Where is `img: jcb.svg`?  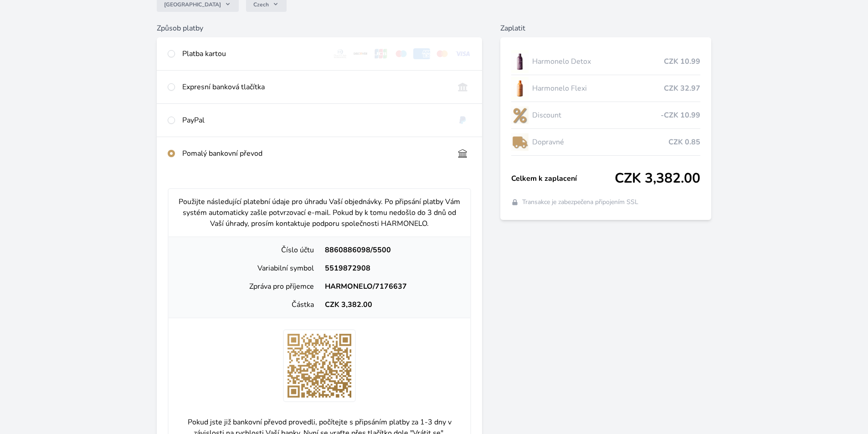
img: jcb.svg is located at coordinates (381, 54).